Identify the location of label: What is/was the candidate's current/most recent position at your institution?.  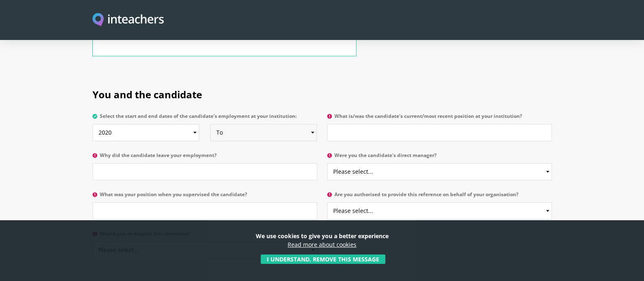
(440, 119).